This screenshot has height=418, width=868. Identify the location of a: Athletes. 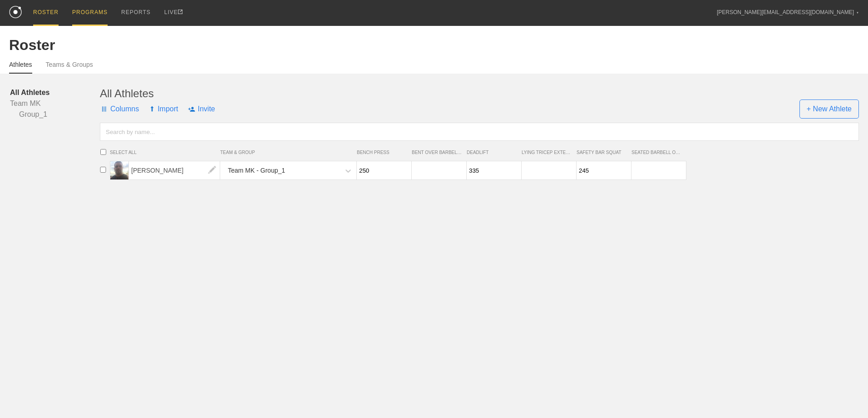
(20, 67).